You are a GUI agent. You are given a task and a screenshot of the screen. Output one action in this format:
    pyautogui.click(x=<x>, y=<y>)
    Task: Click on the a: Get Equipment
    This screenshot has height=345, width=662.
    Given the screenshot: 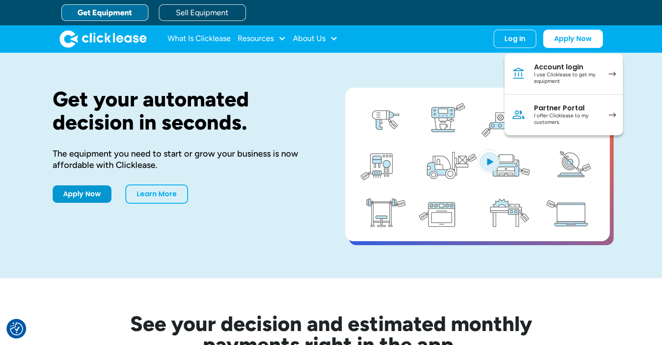 What is the action you would take?
    pyautogui.click(x=105, y=13)
    